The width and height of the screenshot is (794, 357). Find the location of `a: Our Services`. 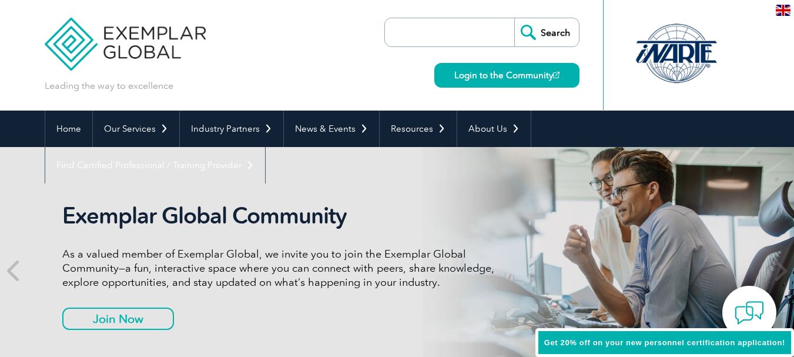

a: Our Services is located at coordinates (136, 129).